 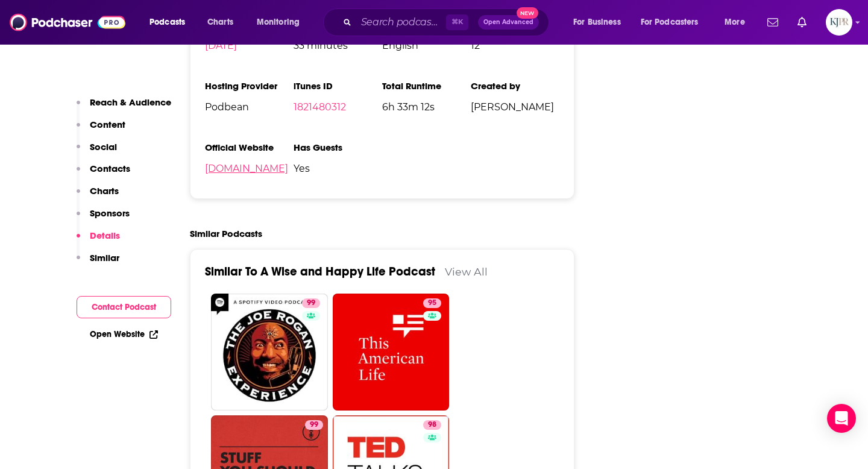 What do you see at coordinates (104, 257) in the screenshot?
I see `p: Similar` at bounding box center [104, 257].